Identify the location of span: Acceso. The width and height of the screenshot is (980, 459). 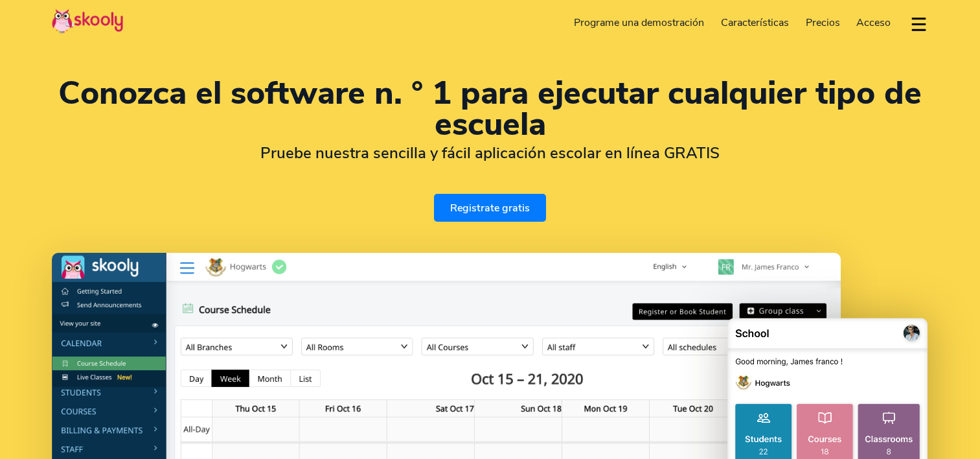
(873, 22).